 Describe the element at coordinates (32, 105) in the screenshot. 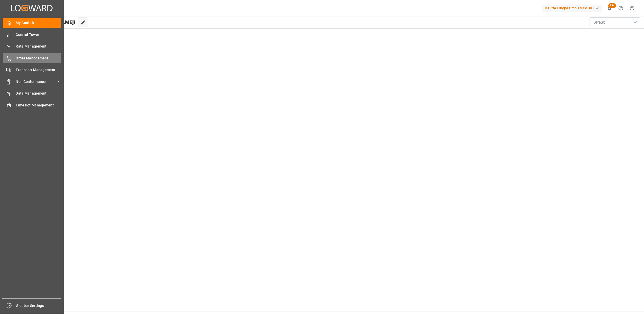

I see `a: Timeslot Management` at that location.